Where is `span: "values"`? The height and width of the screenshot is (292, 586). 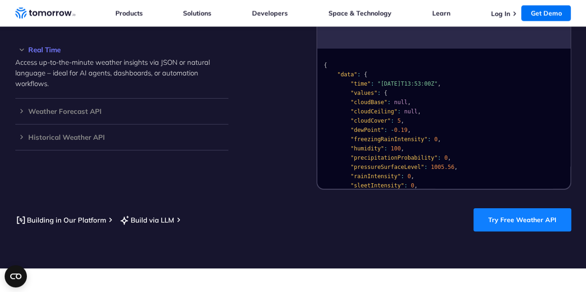
span: "values" is located at coordinates (363, 93).